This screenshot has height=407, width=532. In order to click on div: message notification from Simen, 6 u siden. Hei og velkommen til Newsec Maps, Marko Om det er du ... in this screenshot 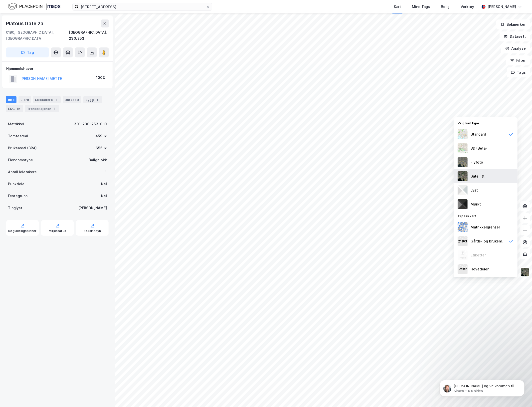, I will do `click(50, 19)`.